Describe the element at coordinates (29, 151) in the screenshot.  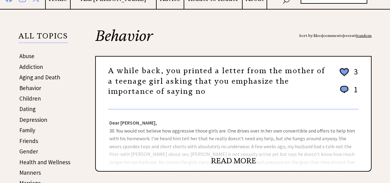
I see `a: Gender` at that location.